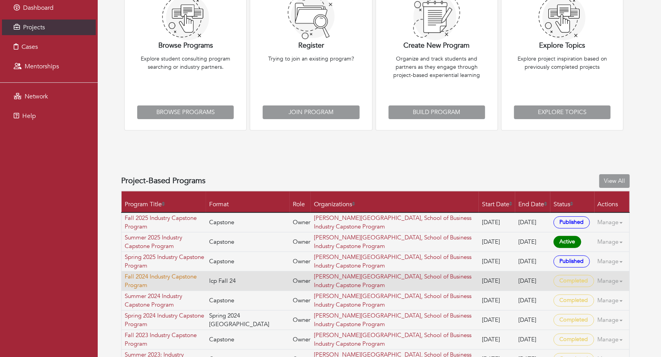 The image size is (661, 357). Describe the element at coordinates (185, 112) in the screenshot. I see `a: Browse Programs` at that location.